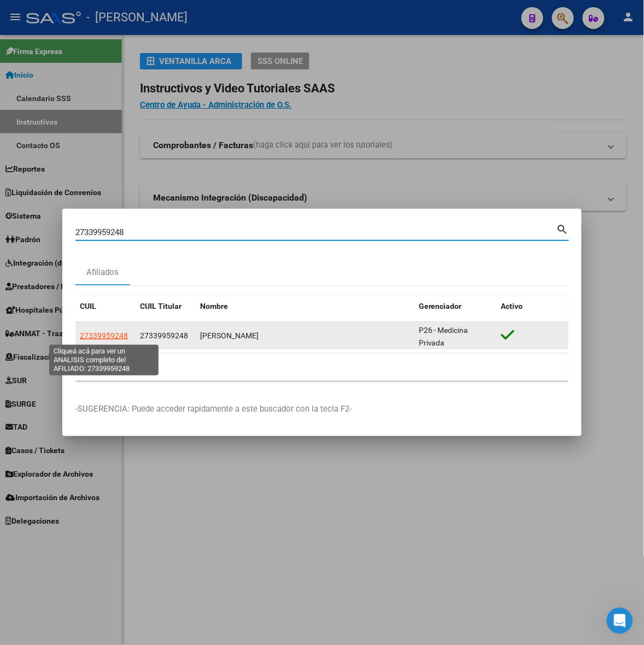 This screenshot has height=645, width=644. What do you see at coordinates (512, 306) in the screenshot?
I see `span: Activo` at bounding box center [512, 306].